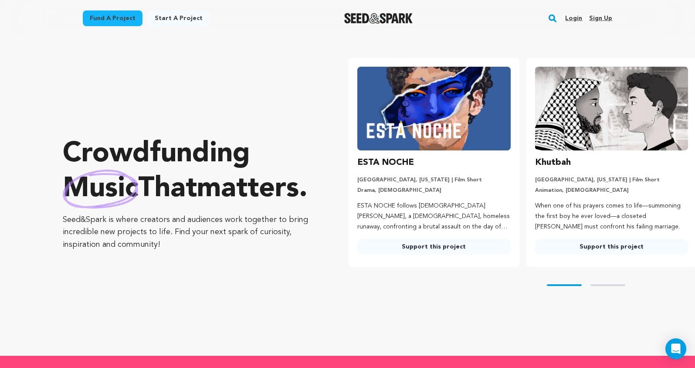 The width and height of the screenshot is (695, 368). What do you see at coordinates (434, 109) in the screenshot?
I see `img: ESTA NOCHE image` at bounding box center [434, 109].